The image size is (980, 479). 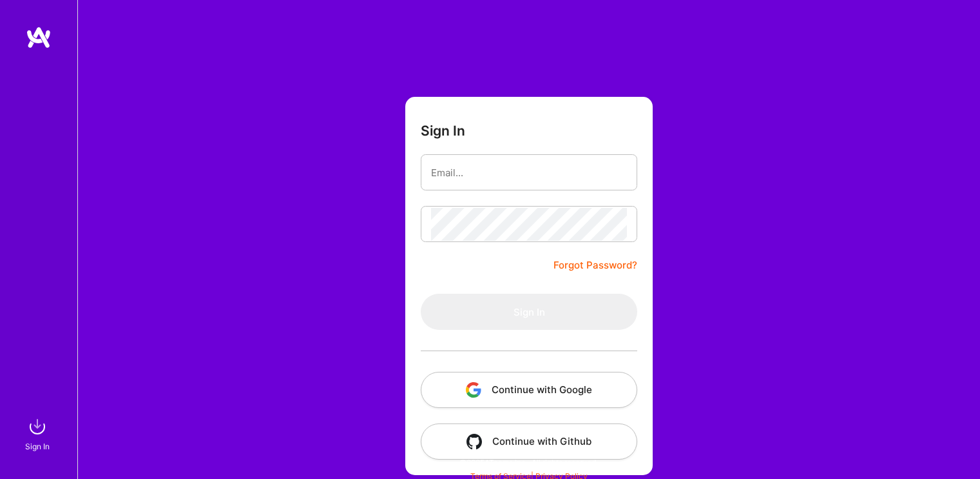 What do you see at coordinates (529, 441) in the screenshot?
I see `button: Continue with Github` at bounding box center [529, 441].